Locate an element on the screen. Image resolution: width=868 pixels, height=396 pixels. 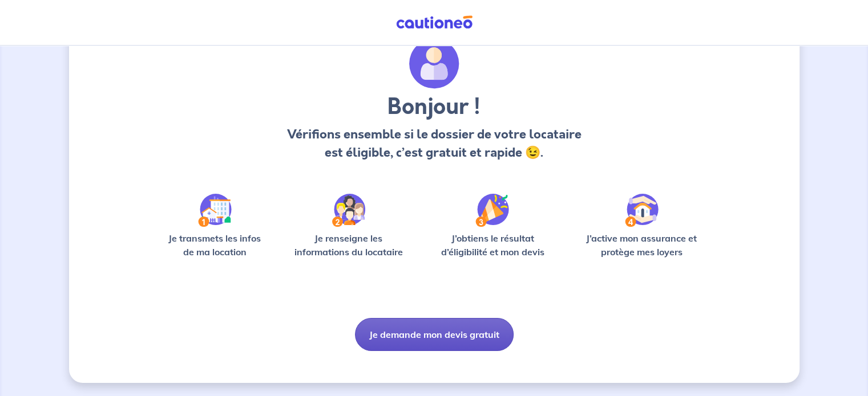
img: /static/c0a346edaed446bb123850d2d04ad552/Step-2.svg is located at coordinates (349, 211).